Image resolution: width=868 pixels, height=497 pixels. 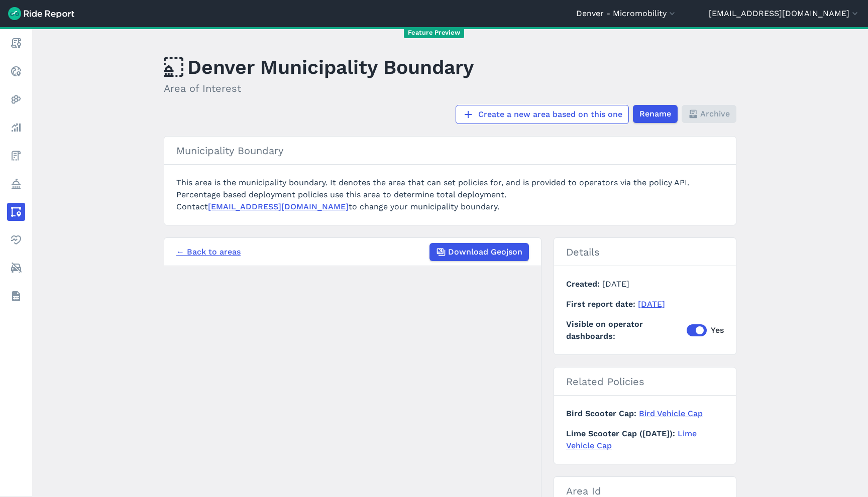 What do you see at coordinates (450, 180) in the screenshot?
I see `section: This area is the municipality boundary. It denotes the area that can set policies for, and is pro...` at bounding box center [450, 180].